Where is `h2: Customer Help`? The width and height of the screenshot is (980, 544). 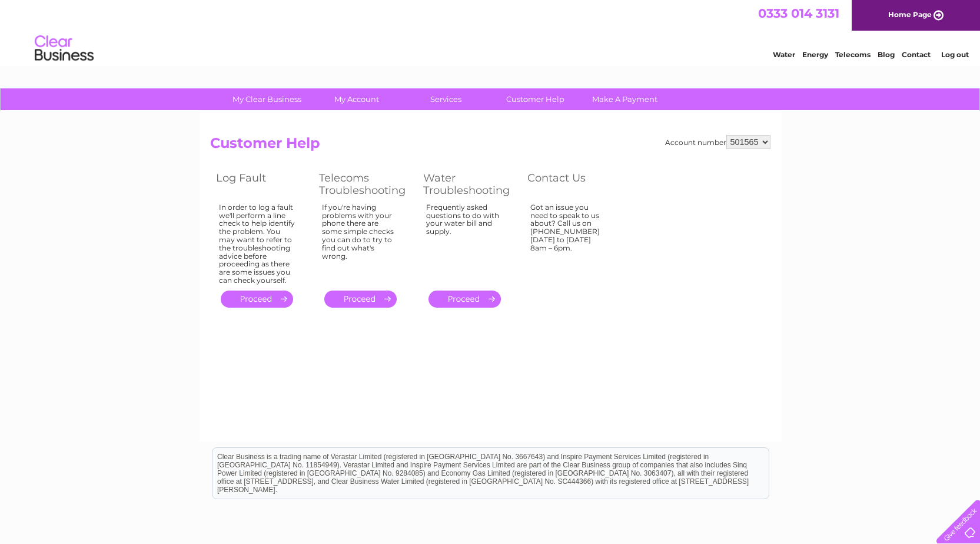 h2: Customer Help is located at coordinates (491, 146).